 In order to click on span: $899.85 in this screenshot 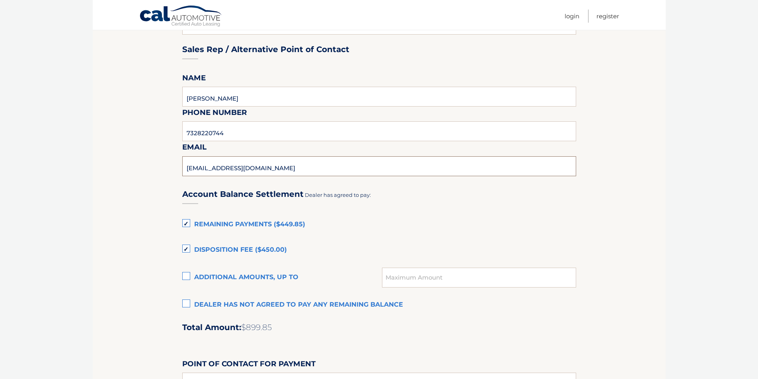, I will do `click(256, 328)`.